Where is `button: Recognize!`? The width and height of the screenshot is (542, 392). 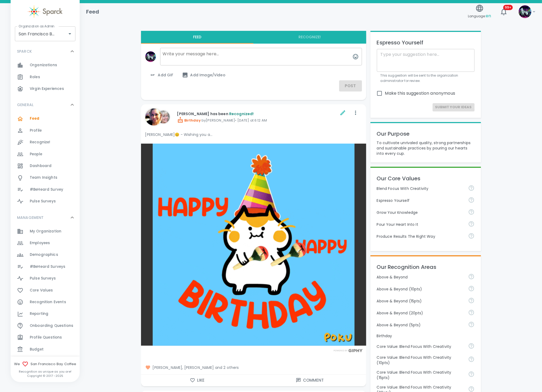 button: Recognize! is located at coordinates (310, 37).